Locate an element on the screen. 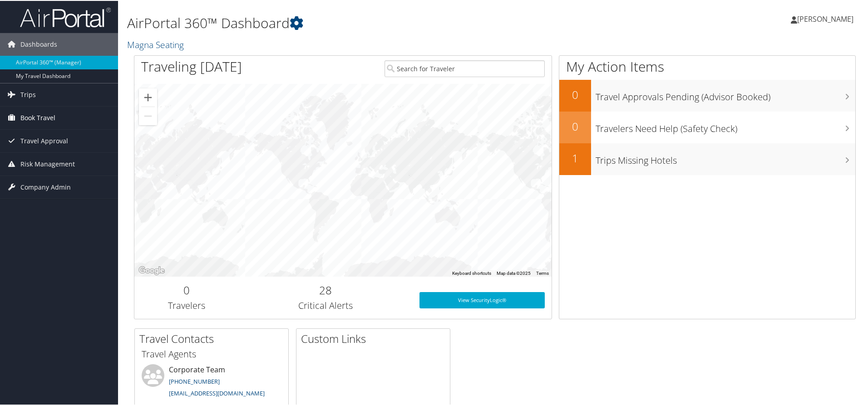  span: Risk Management is located at coordinates (48, 164).